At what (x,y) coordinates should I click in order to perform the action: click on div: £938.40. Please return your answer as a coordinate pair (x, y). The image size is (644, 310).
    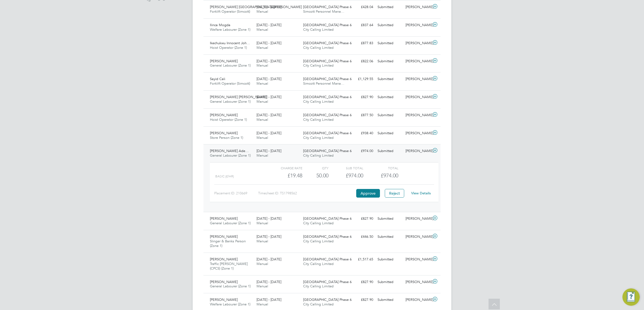
    Looking at the image, I should click on (362, 133).